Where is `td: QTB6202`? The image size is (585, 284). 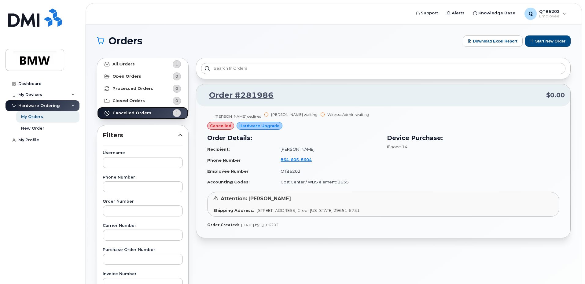 td: QTB6202 is located at coordinates (327, 171).